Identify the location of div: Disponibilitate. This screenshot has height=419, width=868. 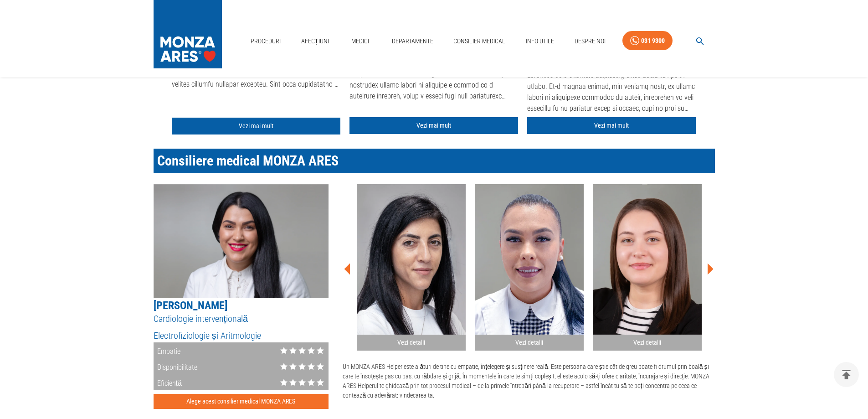
(176, 366).